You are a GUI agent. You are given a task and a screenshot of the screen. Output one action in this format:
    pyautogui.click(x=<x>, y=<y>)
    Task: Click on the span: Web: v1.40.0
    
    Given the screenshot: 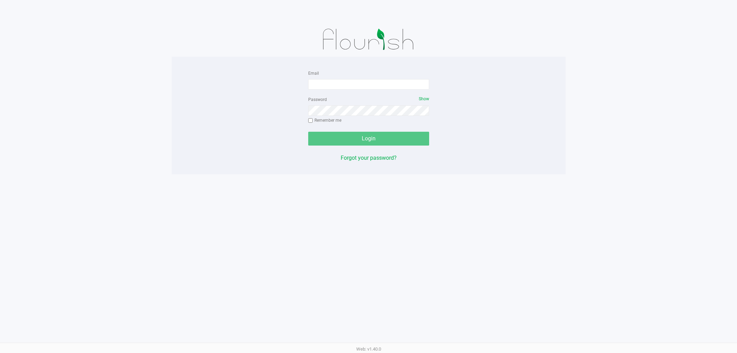 What is the action you would take?
    pyautogui.click(x=369, y=349)
    